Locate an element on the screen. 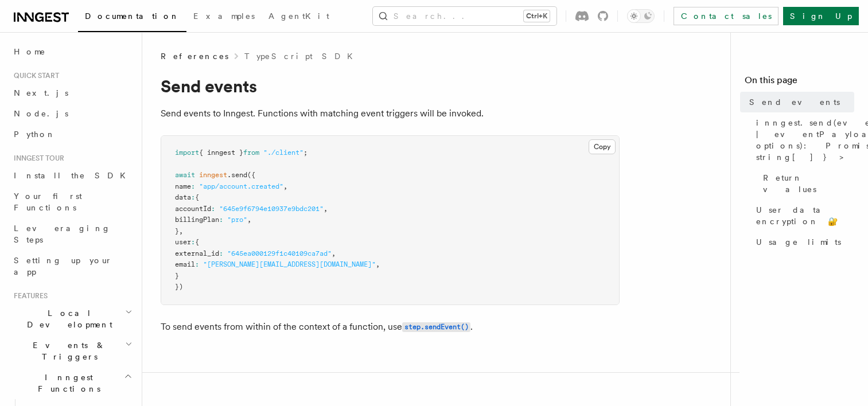  span: billingPlan is located at coordinates (197, 220).